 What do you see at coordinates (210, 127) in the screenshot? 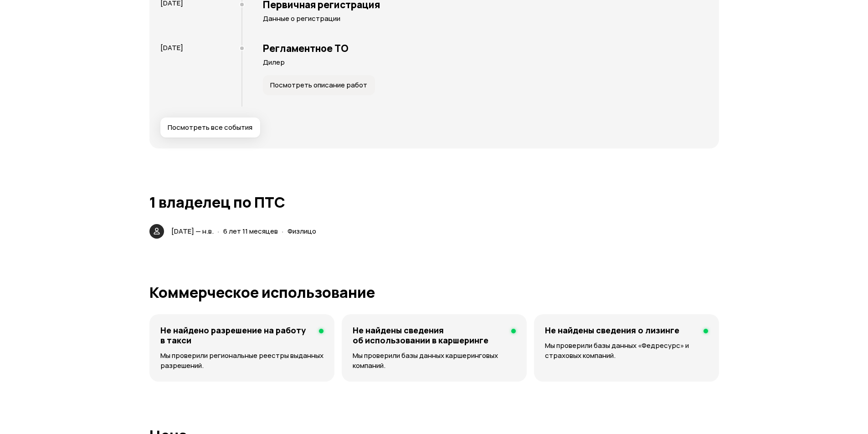
I see `span: Посмотреть все события` at bounding box center [210, 127].